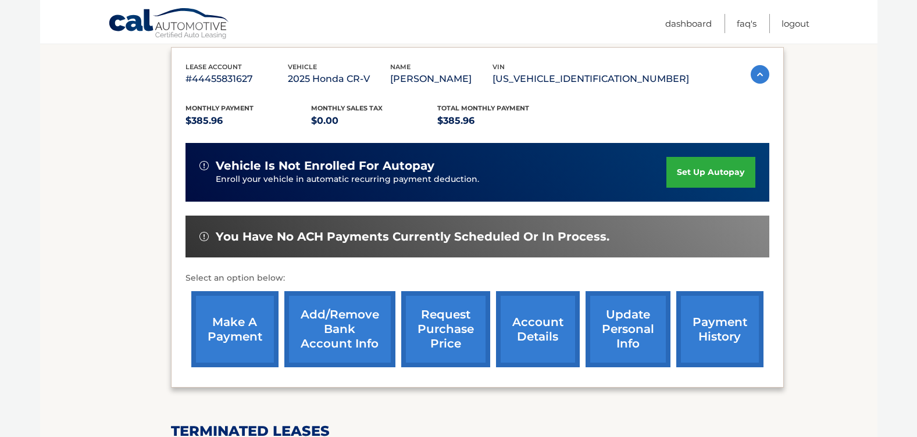 Image resolution: width=917 pixels, height=437 pixels. Describe the element at coordinates (340, 329) in the screenshot. I see `a: Add/Remove bank account info` at that location.